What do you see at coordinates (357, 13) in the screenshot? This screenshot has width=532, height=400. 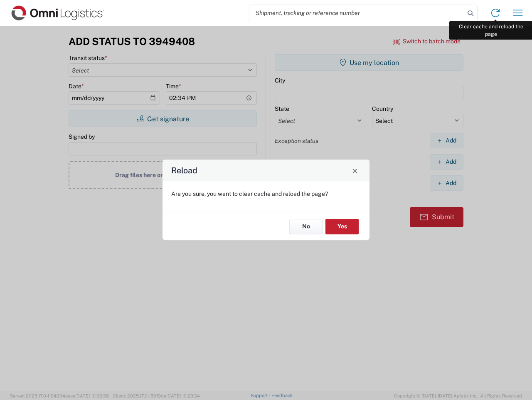 I see `input: Shipment, tracking or reference number` at bounding box center [357, 13].